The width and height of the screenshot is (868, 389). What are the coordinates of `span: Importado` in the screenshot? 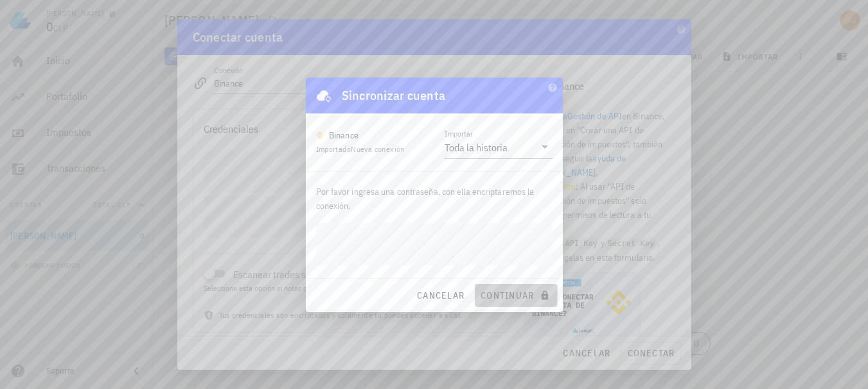 It's located at (360, 149).